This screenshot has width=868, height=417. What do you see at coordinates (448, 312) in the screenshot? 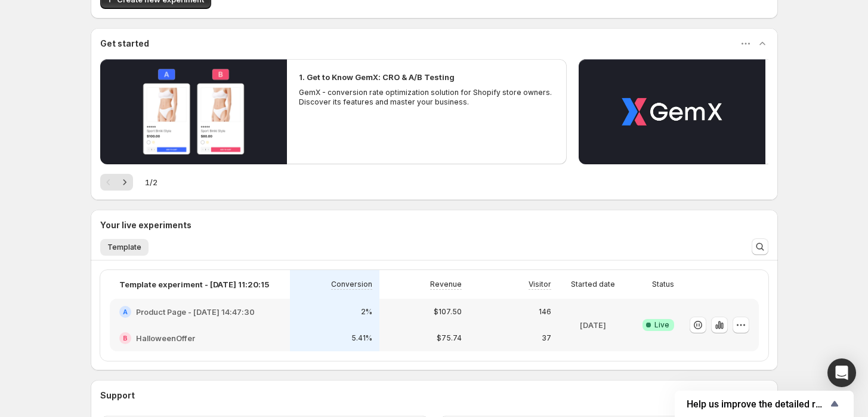
I see `p: $107.50` at bounding box center [448, 312].